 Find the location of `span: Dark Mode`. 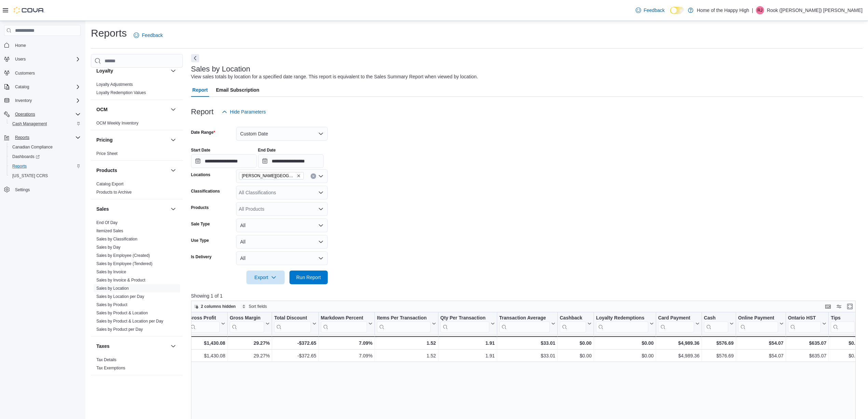

span: Dark Mode is located at coordinates (670, 14).